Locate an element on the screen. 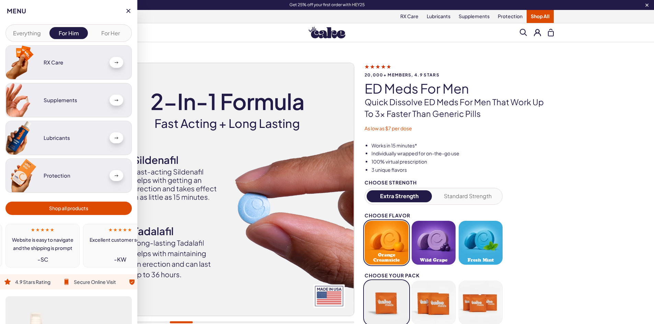 This screenshot has height=324, width=654. img: Hello Cake is located at coordinates (327, 33).